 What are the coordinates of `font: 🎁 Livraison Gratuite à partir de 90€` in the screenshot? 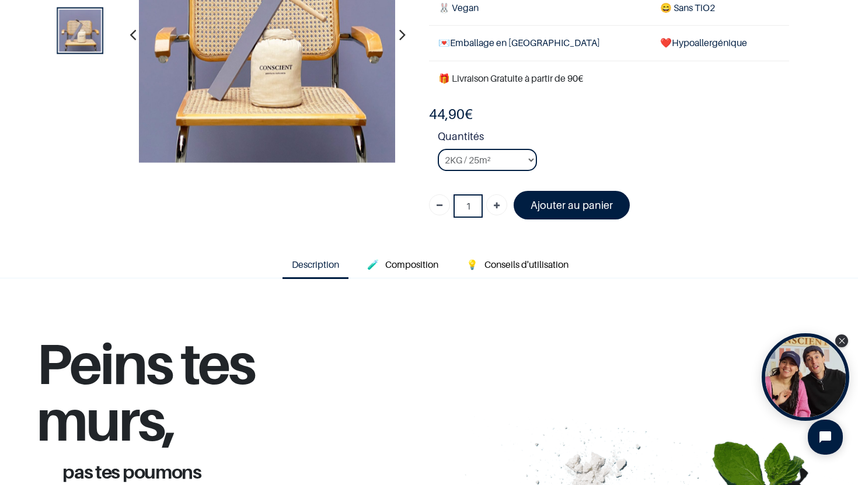 It's located at (511, 78).